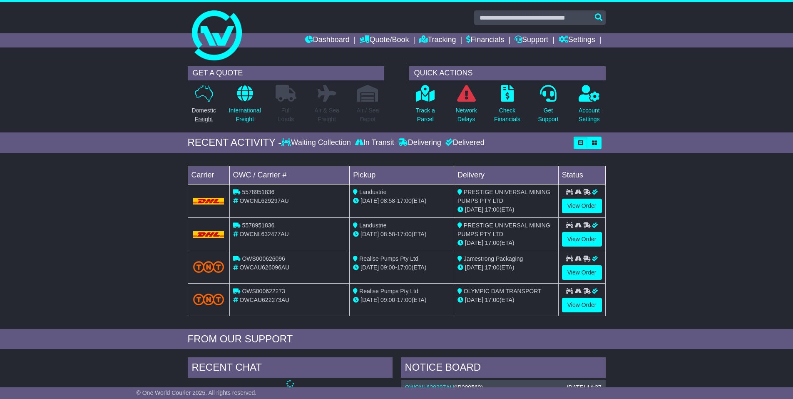 The width and height of the screenshot is (793, 399). I want to click on a: GetSupport, so click(548, 106).